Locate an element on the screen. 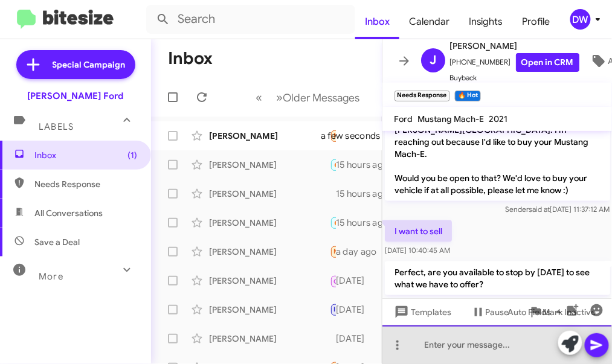 The image size is (612, 364). small: 🔥 Hot is located at coordinates (468, 96).